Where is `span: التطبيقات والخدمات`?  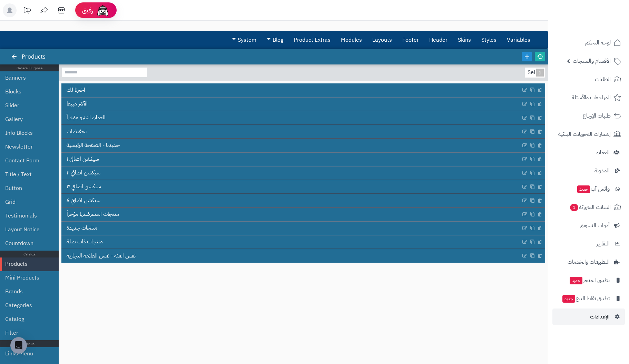
span: التطبيقات والخدمات is located at coordinates (589, 262).